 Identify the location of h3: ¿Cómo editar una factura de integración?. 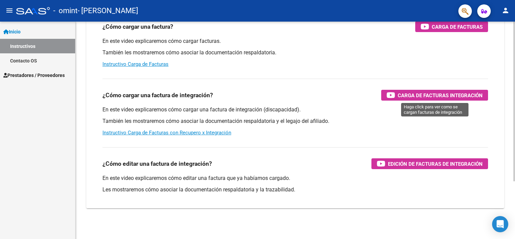
(157, 163).